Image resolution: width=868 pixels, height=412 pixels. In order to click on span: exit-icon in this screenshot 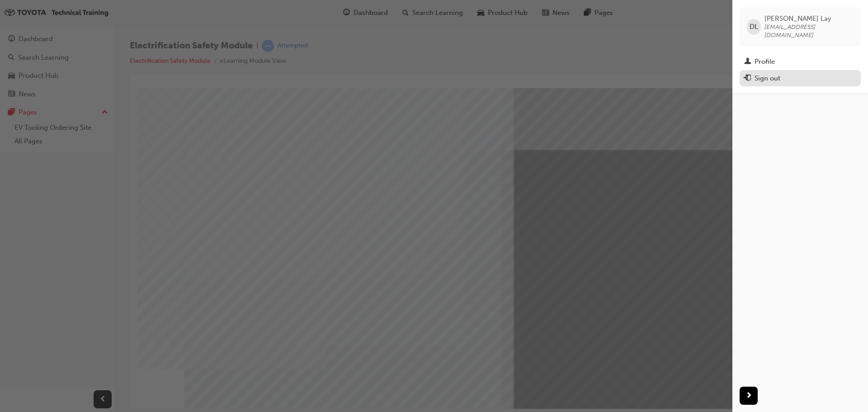, I will do `click(748, 79)`.